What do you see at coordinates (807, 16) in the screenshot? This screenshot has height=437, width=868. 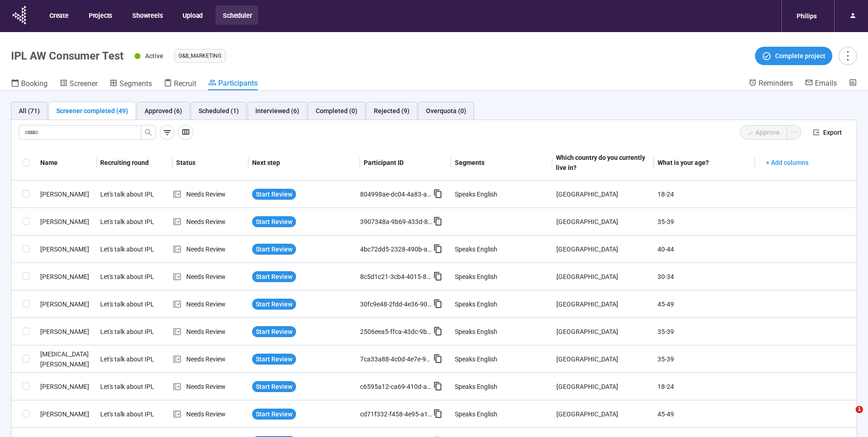 I see `div: Philips` at bounding box center [807, 16].